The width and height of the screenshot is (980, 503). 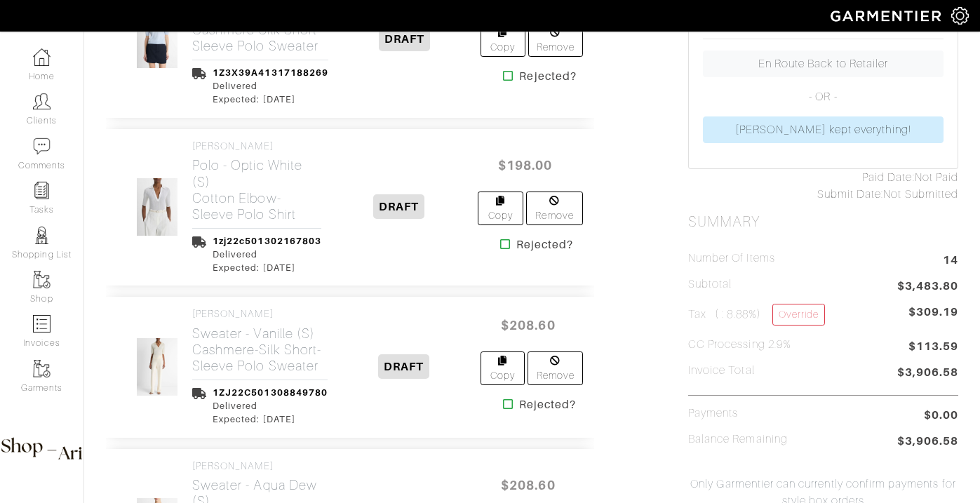 I want to click on h2: Sweater - Vanille (S) Cashmere-Silk Short-Sleeve Polo Sweater, so click(x=260, y=350).